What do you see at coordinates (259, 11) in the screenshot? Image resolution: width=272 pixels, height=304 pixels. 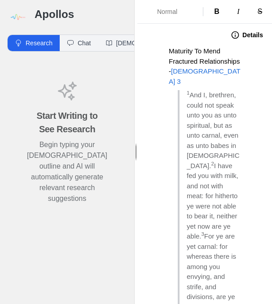 I see `span: S` at bounding box center [259, 11].